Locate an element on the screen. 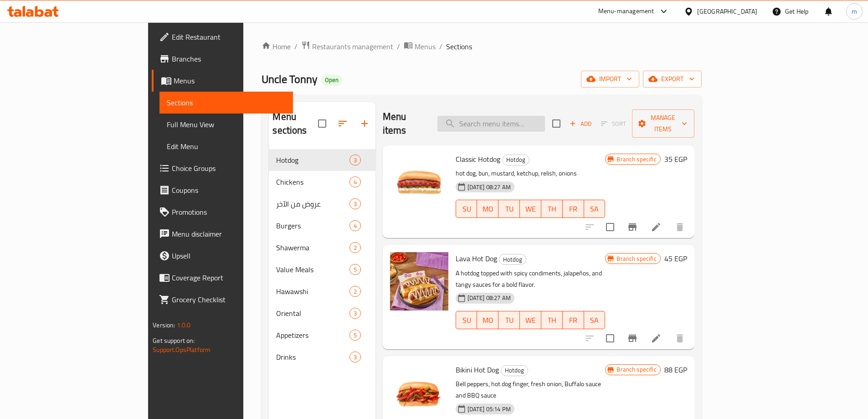 The width and height of the screenshot is (868, 419). h2: Menu items is located at coordinates (405, 124).